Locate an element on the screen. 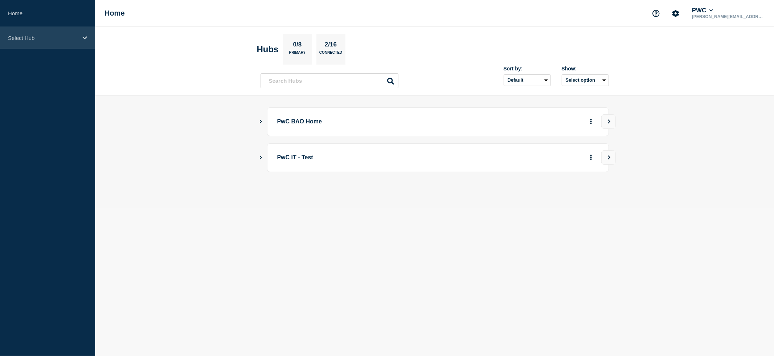 The image size is (774, 356). h1: Home is located at coordinates (115, 13).